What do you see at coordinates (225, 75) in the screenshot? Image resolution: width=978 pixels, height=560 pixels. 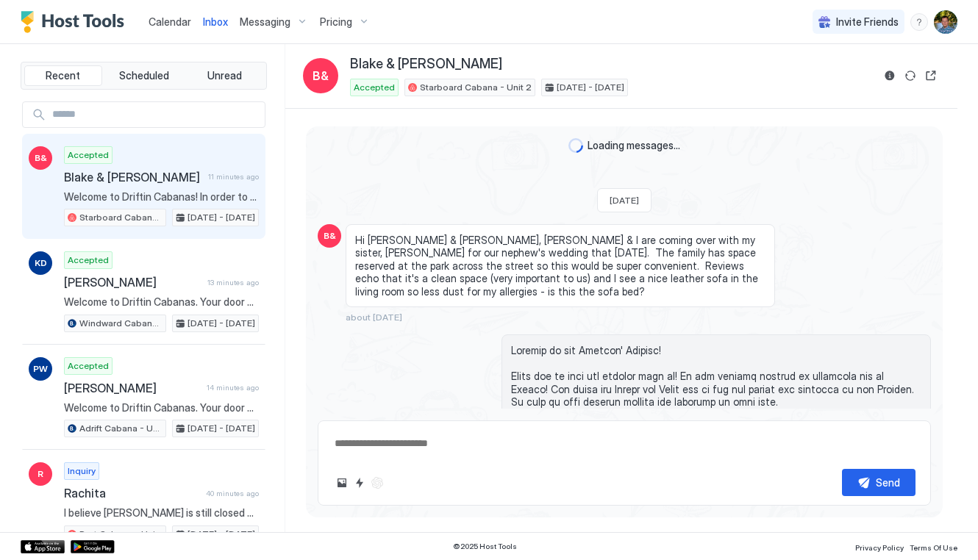 I see `button: Unread` at bounding box center [225, 75].